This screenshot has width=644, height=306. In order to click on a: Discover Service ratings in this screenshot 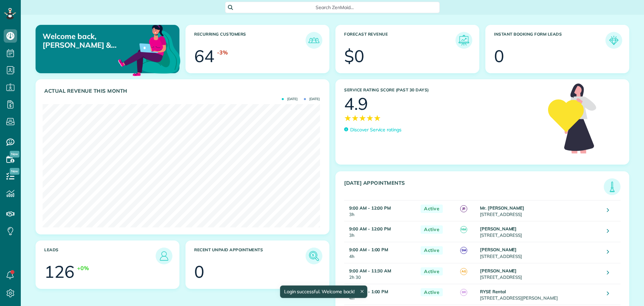, I will do `click(373, 130)`.